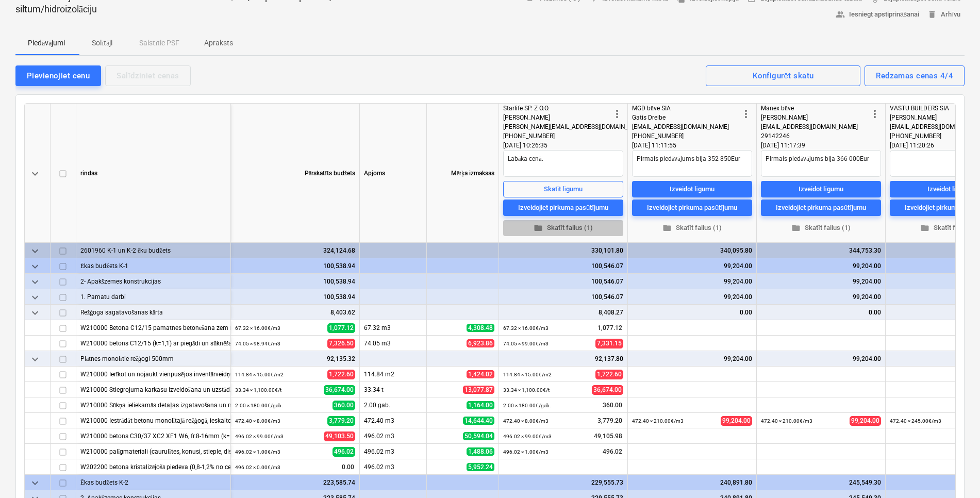  Describe the element at coordinates (153, 482) in the screenshot. I see `div: Ēkas budžets K-2` at that location.